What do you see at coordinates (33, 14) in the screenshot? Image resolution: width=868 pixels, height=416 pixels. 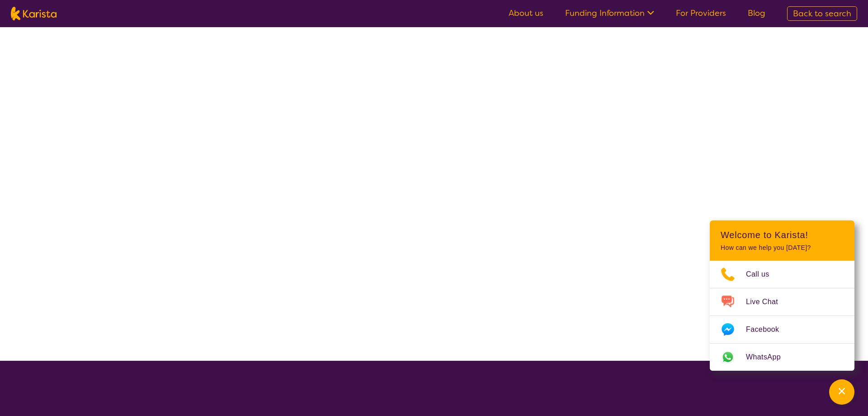 I see `img: Karista logo` at bounding box center [33, 14].